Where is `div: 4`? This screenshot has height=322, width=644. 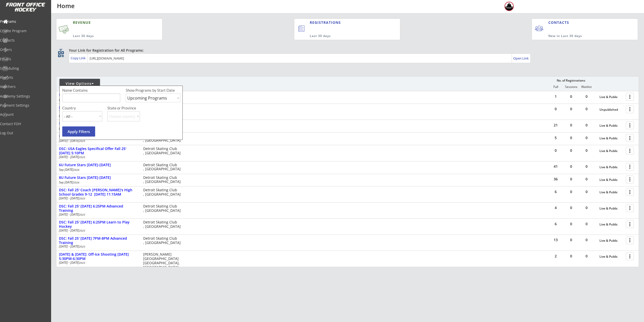
div: 4 is located at coordinates (555, 208).